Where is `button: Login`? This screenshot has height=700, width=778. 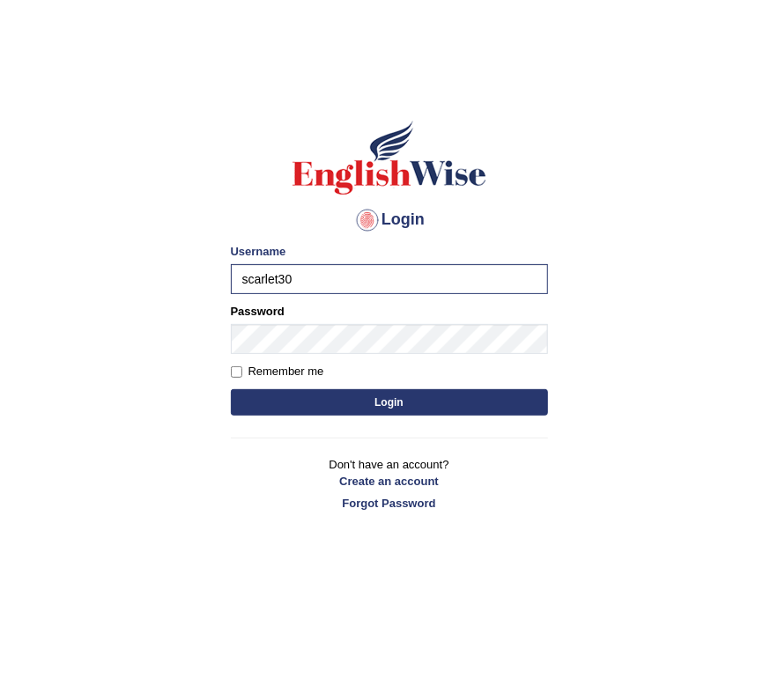
button: Login is located at coordinates (389, 402).